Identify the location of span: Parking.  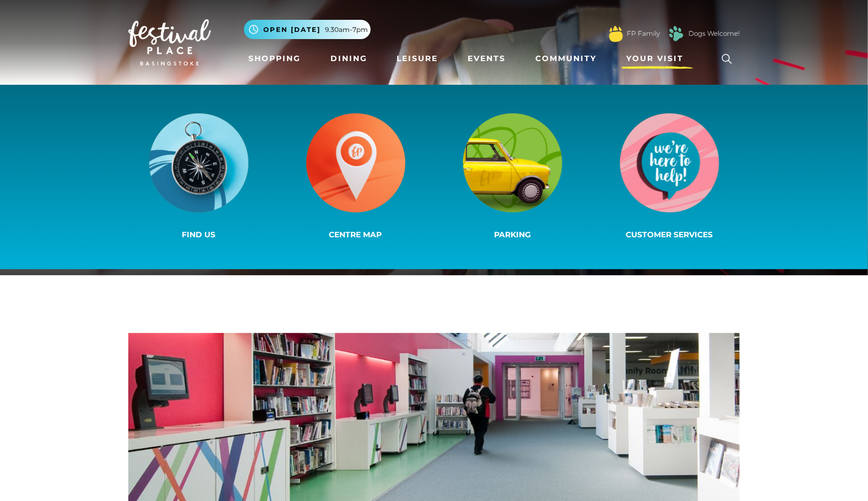
(512, 235).